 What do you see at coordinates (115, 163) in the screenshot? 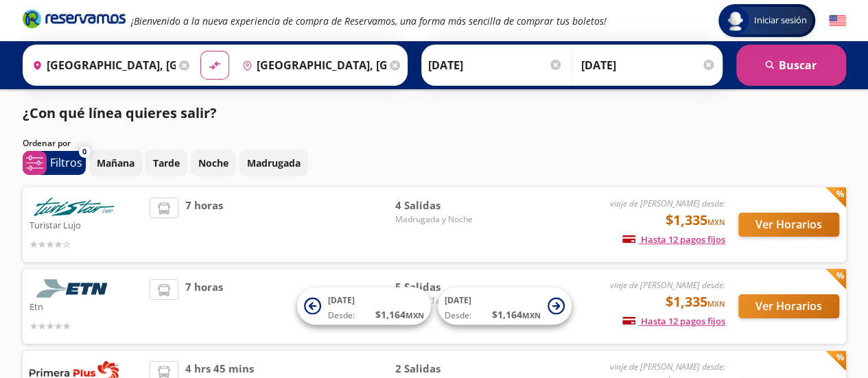
I see `p: Mañana` at bounding box center [115, 163].